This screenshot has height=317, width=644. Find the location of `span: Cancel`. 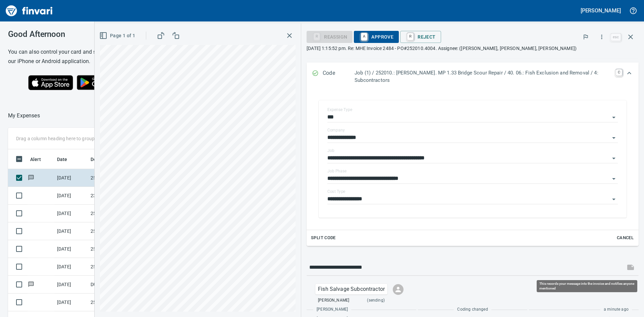

span: Cancel is located at coordinates (625, 238).